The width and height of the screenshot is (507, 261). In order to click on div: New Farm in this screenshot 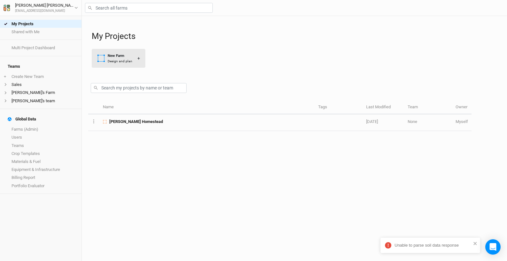, I will do `click(120, 56)`.